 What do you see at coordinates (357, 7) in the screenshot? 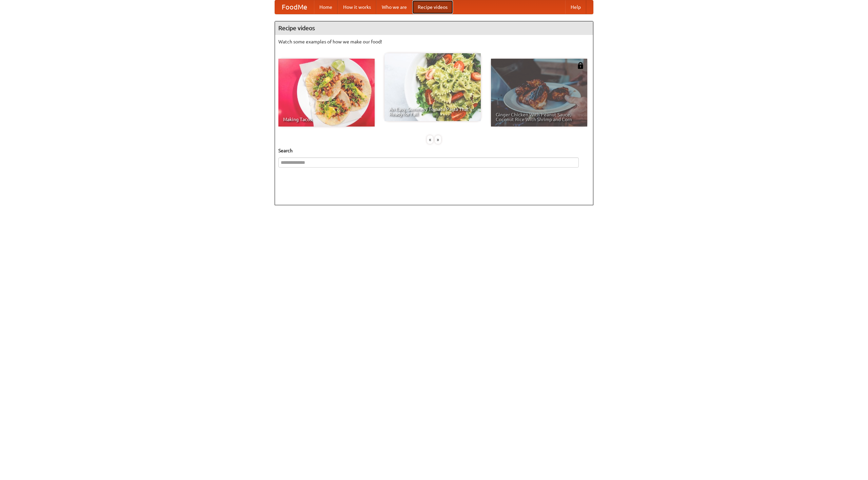
I see `a: How it works` at bounding box center [357, 7].